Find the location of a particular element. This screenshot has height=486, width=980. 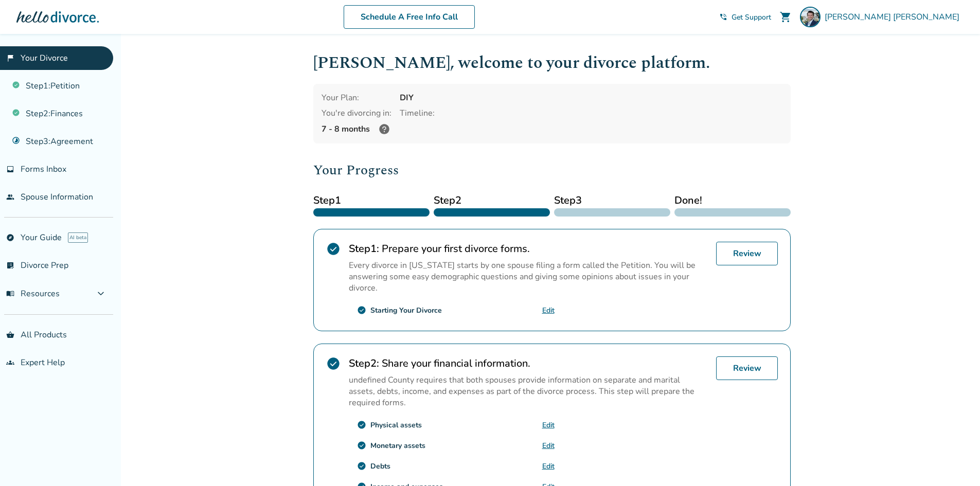

span: explore is located at coordinates (10, 237).